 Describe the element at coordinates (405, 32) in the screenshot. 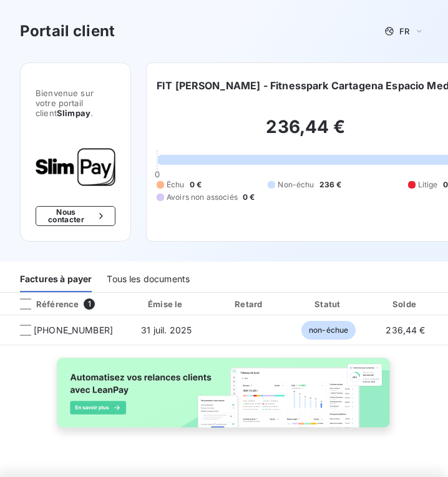

I see `span: FR` at that location.